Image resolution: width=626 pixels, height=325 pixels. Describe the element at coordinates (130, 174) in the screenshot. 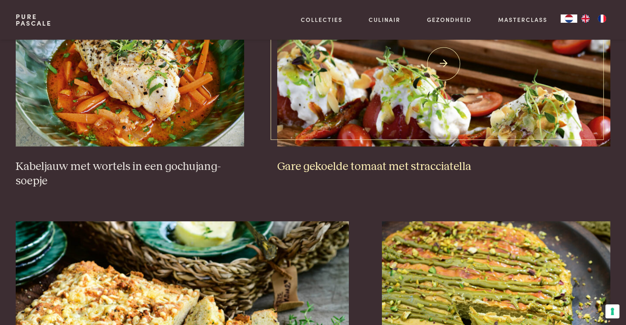

I see `h3: Kabeljauw met wortels in een gochujang-soepje` at that location.